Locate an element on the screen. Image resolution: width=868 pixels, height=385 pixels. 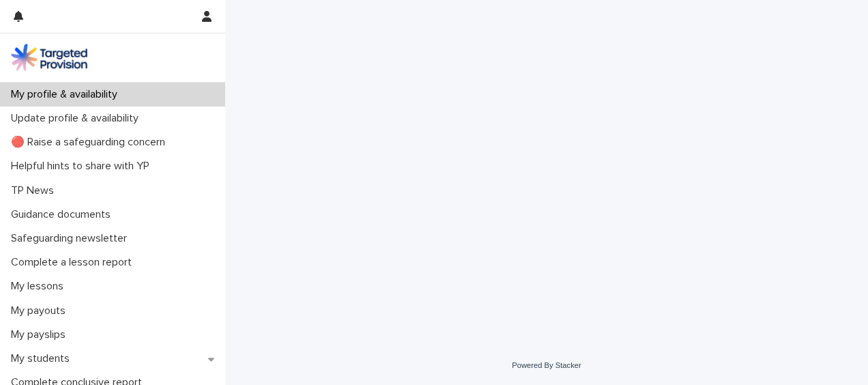
p: My payslips is located at coordinates (41, 335).